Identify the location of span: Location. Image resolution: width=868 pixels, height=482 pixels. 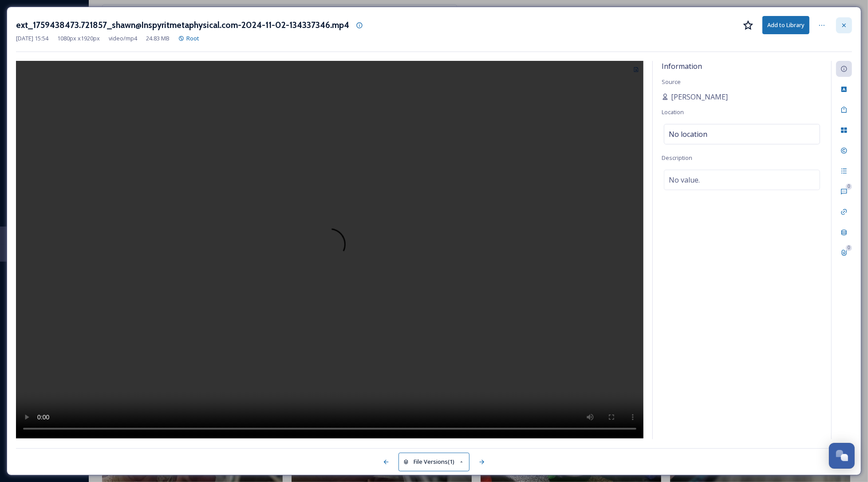
(673, 112).